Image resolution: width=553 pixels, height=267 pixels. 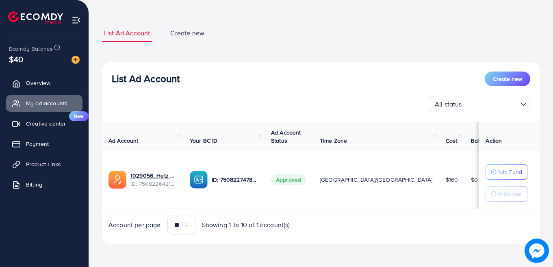 What do you see at coordinates (117, 180) in the screenshot?
I see `img: ic-ads-acc.e4c84228.svg` at bounding box center [117, 180].